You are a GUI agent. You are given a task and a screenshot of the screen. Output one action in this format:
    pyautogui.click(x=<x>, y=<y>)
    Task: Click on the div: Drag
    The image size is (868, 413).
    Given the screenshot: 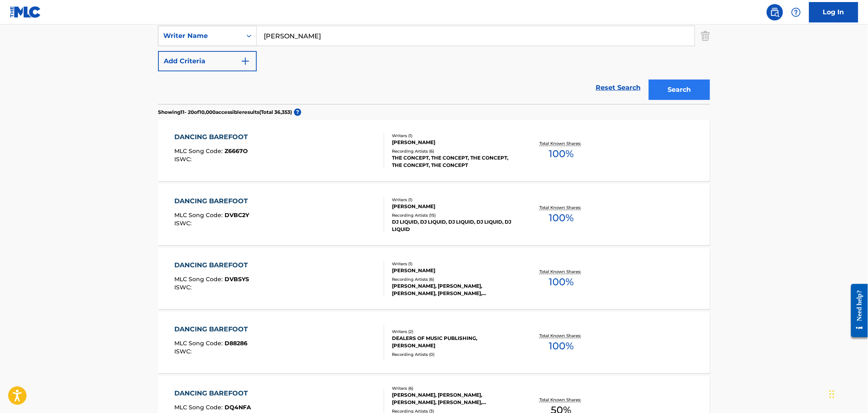 What is the action you would take?
    pyautogui.click(x=832, y=394)
    